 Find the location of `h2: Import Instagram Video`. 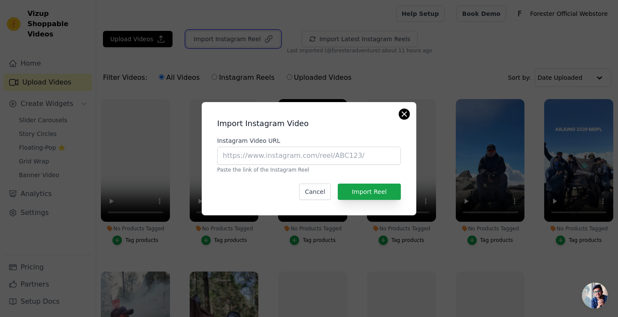

h2: Import Instagram Video is located at coordinates (309, 124).